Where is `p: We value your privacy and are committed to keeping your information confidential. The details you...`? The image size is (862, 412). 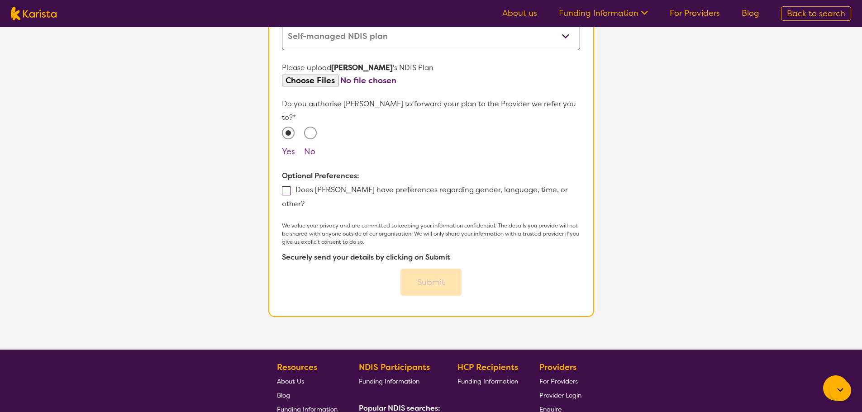
p: We value your privacy and are committed to keeping your information confidential. The details you... is located at coordinates (431, 234).